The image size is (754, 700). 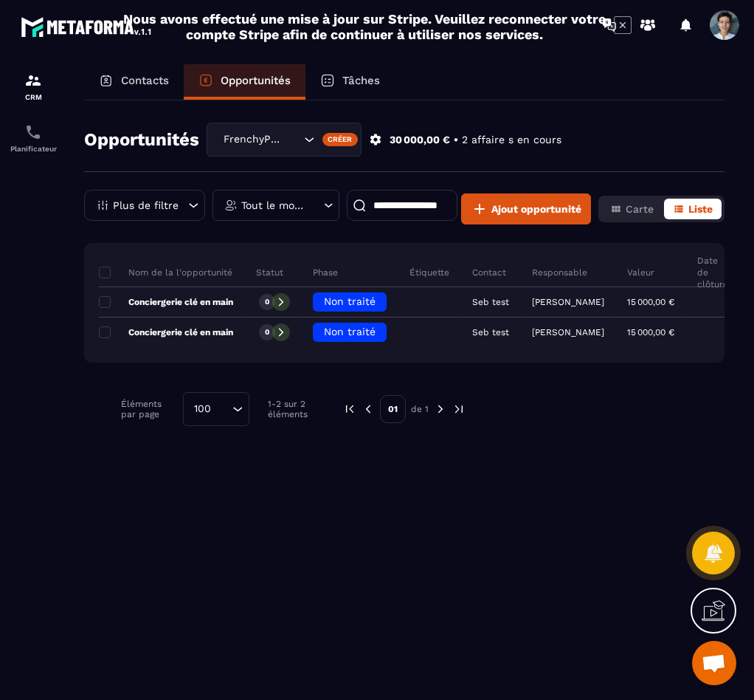 I want to click on button: Liste, so click(x=693, y=209).